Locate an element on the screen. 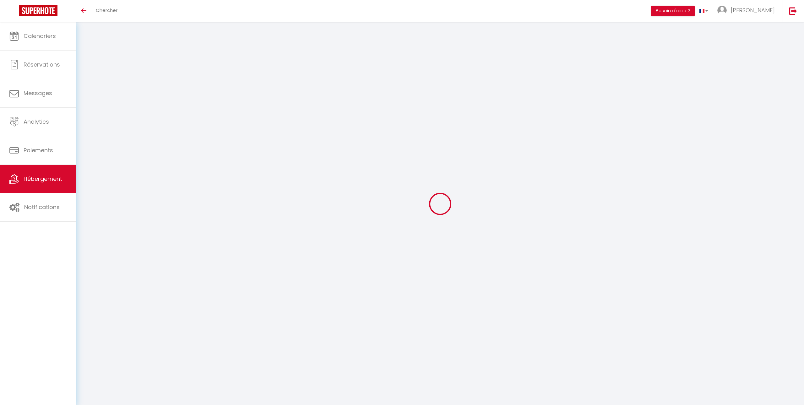 The height and width of the screenshot is (405, 804). span: Messages is located at coordinates (38, 93).